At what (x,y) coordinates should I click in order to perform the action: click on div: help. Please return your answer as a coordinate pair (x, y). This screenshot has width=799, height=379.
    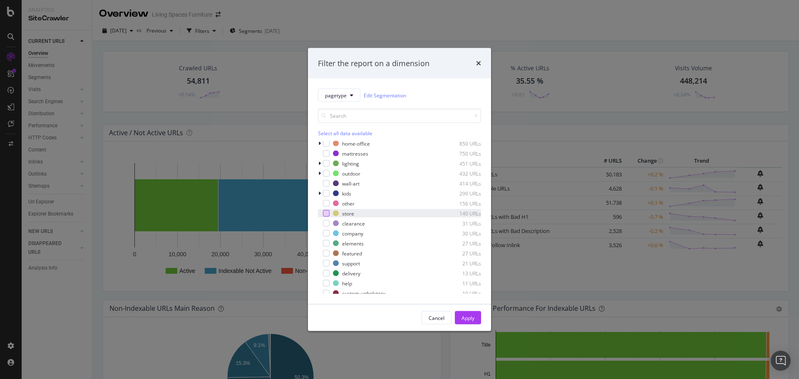
    Looking at the image, I should click on (347, 283).